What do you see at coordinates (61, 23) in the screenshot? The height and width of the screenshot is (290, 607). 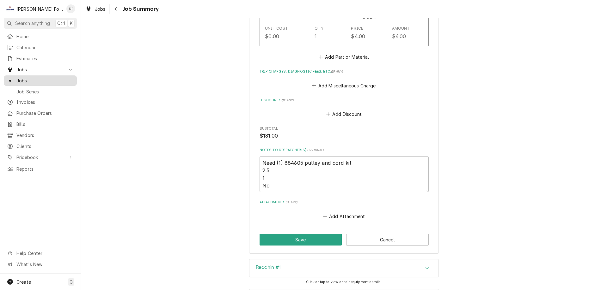 I see `span: Ctrl` at bounding box center [61, 23].